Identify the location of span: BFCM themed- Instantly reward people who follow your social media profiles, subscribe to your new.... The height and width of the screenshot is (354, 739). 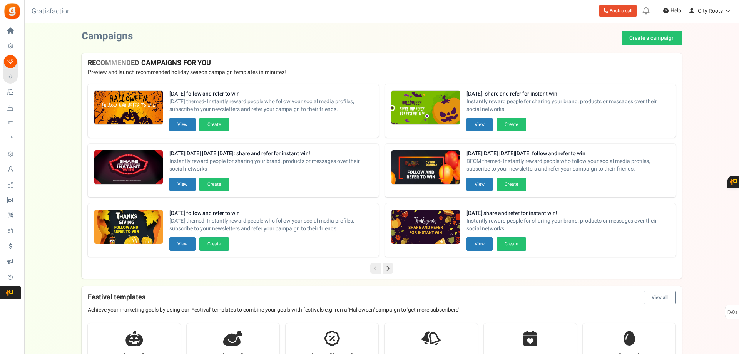
(568, 165).